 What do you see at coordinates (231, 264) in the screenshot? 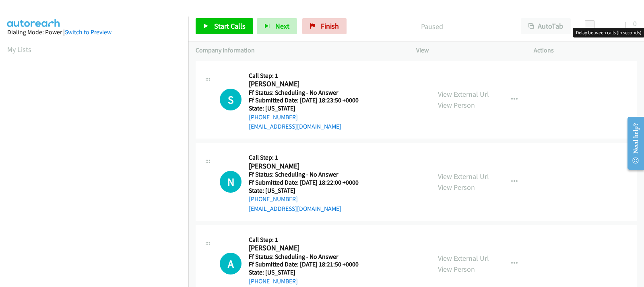
I see `h1: A` at bounding box center [231, 264].